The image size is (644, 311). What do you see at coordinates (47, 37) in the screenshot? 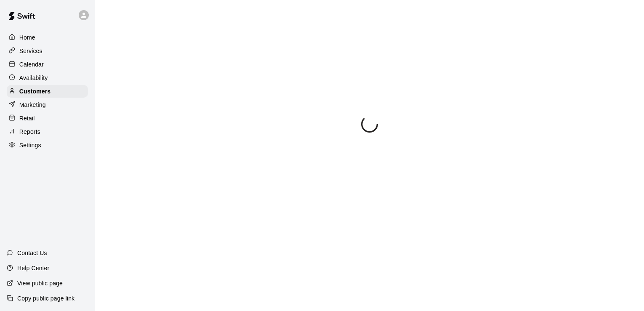
I see `div: Home` at bounding box center [47, 37].